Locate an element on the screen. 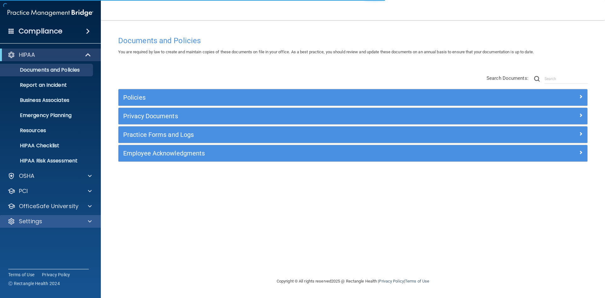 This screenshot has width=605, height=298. h4: Compliance is located at coordinates (40, 31).